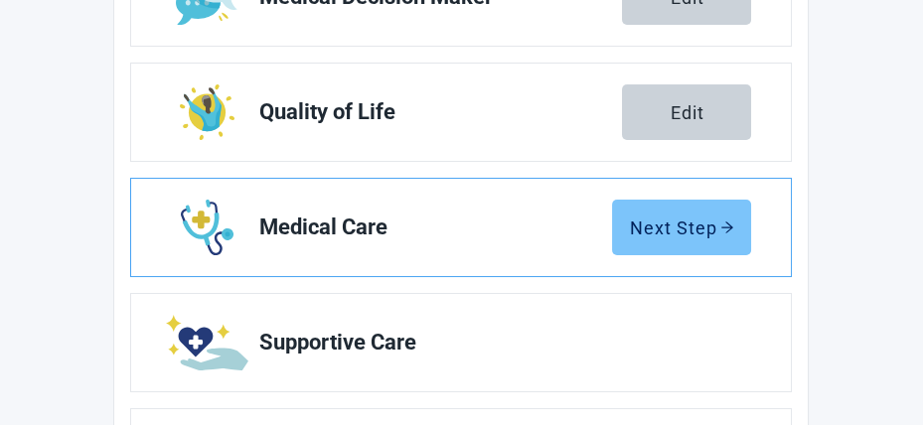  What do you see at coordinates (497, 343) in the screenshot?
I see `span: Supportive Care` at bounding box center [497, 343].